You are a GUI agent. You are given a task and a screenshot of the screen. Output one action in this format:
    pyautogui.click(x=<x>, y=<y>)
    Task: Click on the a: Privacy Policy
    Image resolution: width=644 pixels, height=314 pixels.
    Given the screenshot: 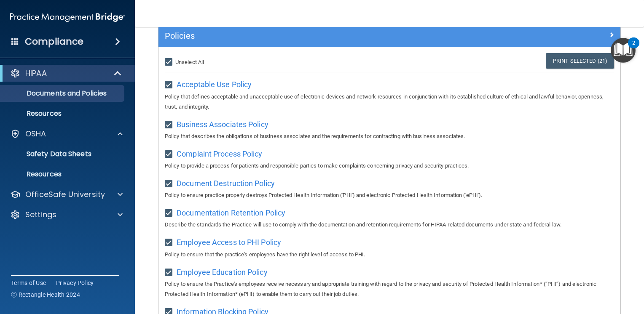 What is the action you would take?
    pyautogui.click(x=75, y=283)
    